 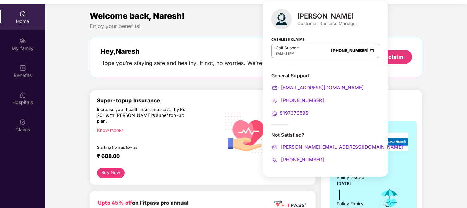 I want to click on div: Hey, Naresh, so click(x=198, y=51).